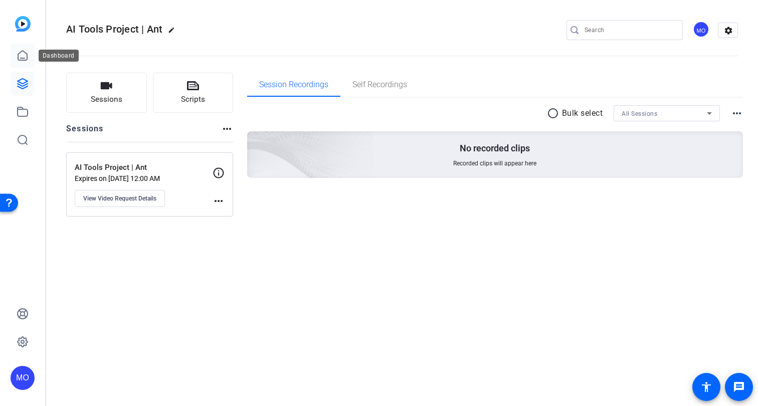  I want to click on span: Scripts, so click(193, 99).